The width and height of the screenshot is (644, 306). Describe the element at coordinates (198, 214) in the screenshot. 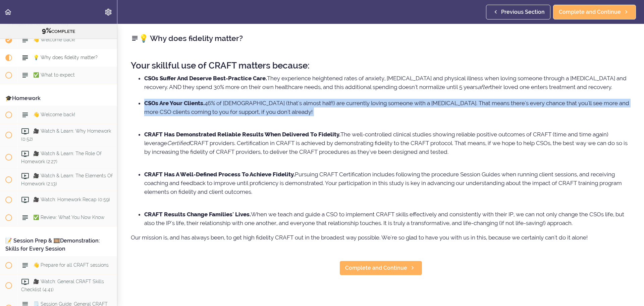

I see `strong: CRAFT Results Change Families' Lives.` at that location.